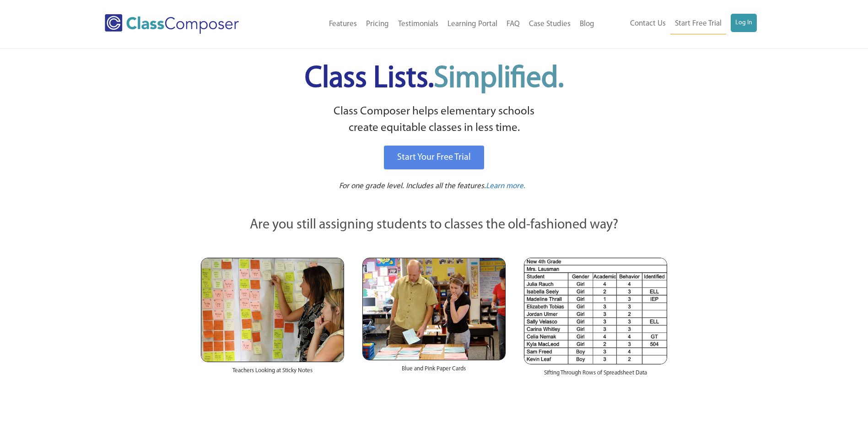 The width and height of the screenshot is (868, 423). Describe the element at coordinates (272, 310) in the screenshot. I see `img: Teachers Looking at Sticky Notes` at that location.